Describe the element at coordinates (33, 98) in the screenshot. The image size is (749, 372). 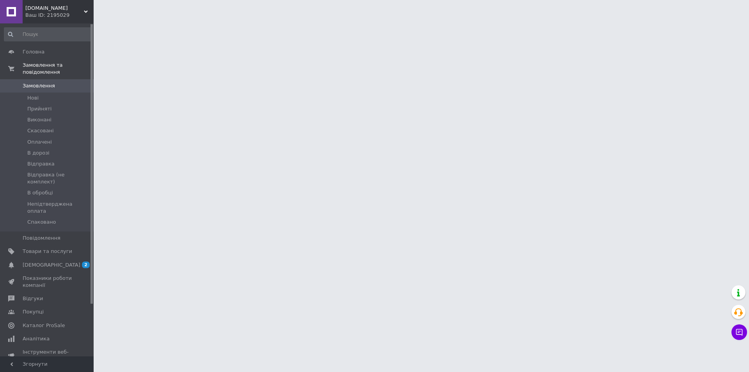
I see `span: Нові` at that location.